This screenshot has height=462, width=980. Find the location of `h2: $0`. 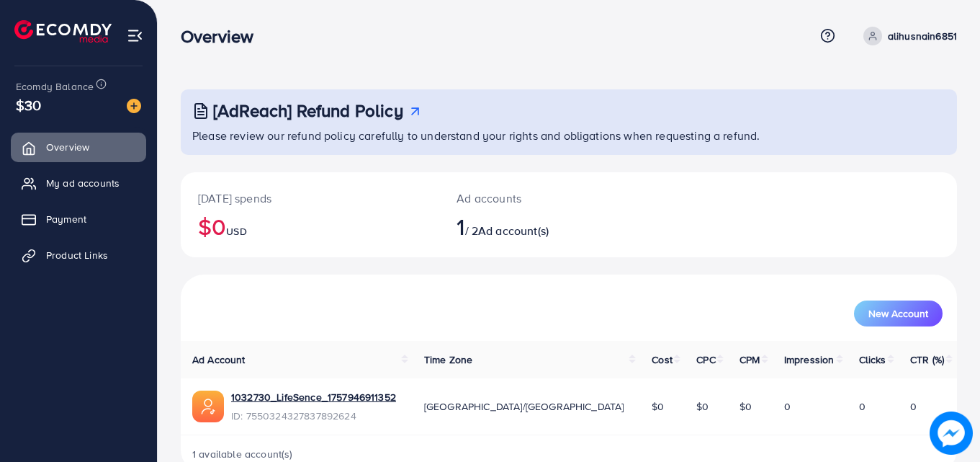

h2: $0 is located at coordinates (310, 226).